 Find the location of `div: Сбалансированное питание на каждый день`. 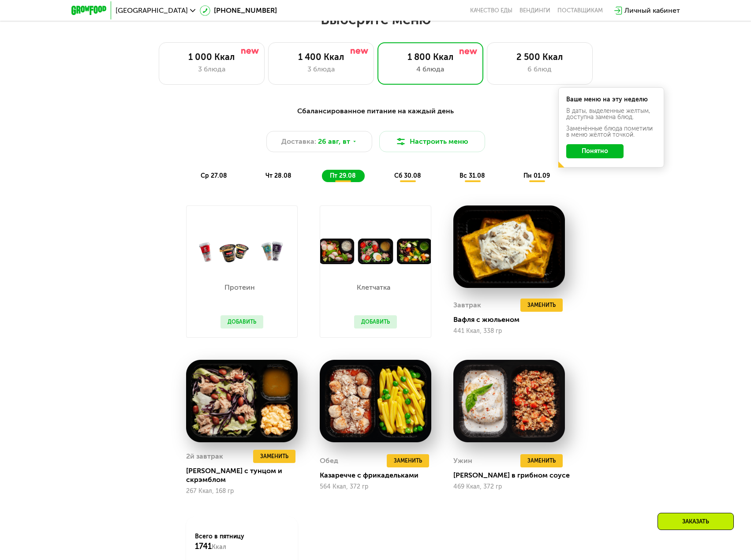

div: Сбалансированное питание на каждый день is located at coordinates (376, 111).